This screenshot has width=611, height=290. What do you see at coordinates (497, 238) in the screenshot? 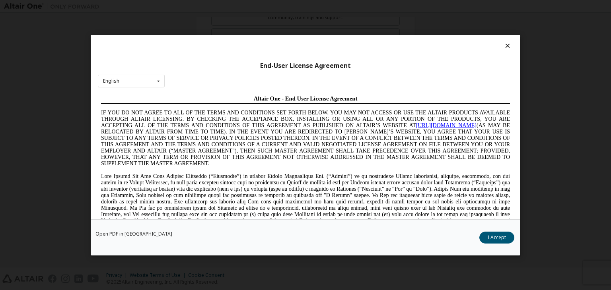
I see `button: I Accept` at bounding box center [497, 238].